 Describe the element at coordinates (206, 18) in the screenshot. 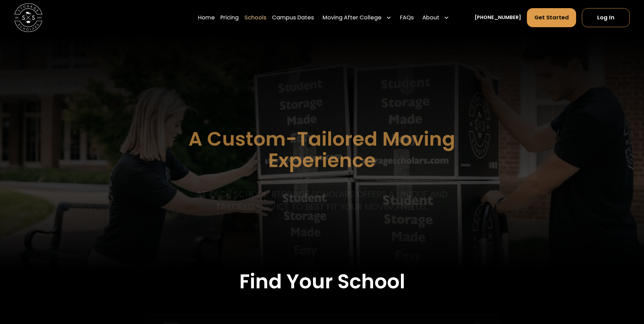

I see `a: Home` at that location.